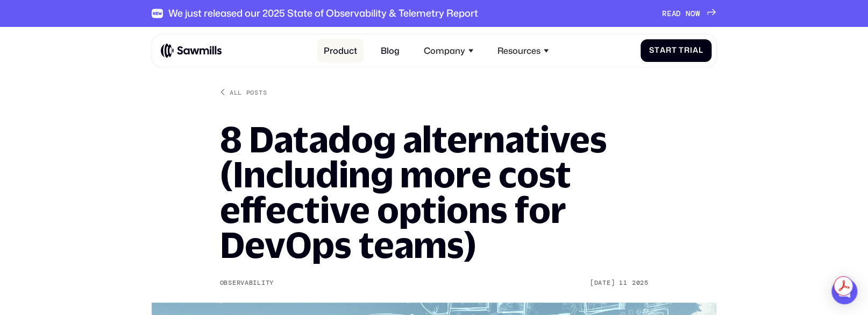 The width and height of the screenshot is (868, 315). What do you see at coordinates (244, 92) in the screenshot?
I see `a: All posts` at bounding box center [244, 92].